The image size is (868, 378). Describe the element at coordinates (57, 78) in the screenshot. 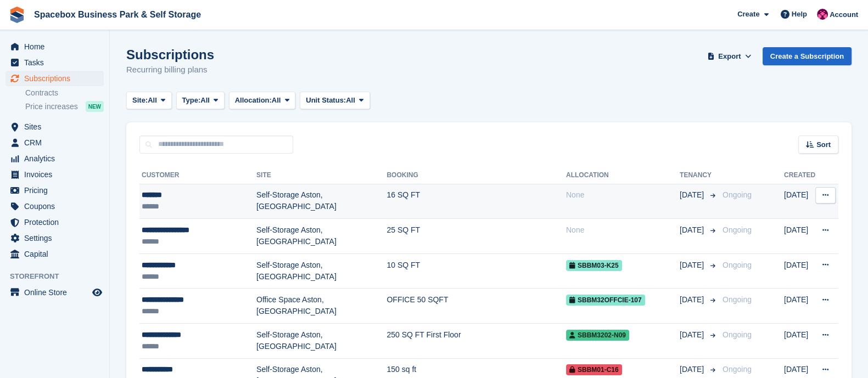

I see `span: Subscriptions` at that location.